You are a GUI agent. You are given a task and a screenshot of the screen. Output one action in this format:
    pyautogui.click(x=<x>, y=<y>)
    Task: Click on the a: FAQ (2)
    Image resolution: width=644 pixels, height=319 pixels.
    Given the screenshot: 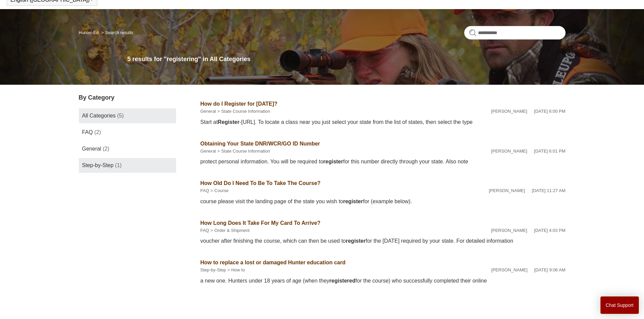 What is the action you would take?
    pyautogui.click(x=127, y=132)
    